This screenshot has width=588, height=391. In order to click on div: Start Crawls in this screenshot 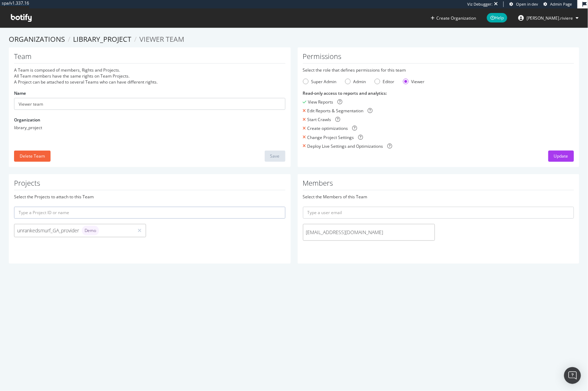, I will do `click(320, 119)`.